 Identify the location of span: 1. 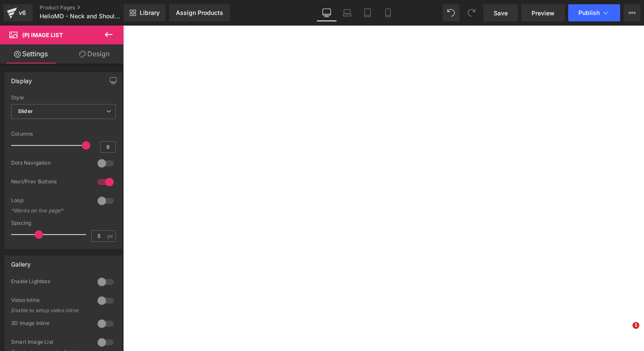
(636, 325).